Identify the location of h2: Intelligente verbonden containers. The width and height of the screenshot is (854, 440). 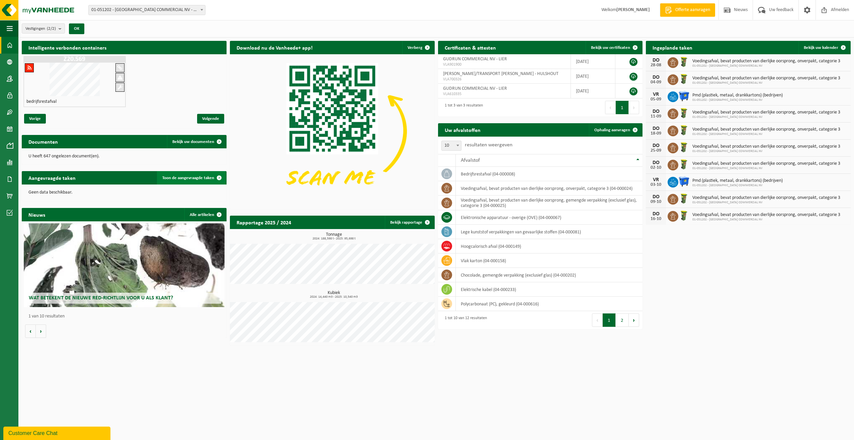
(124, 47).